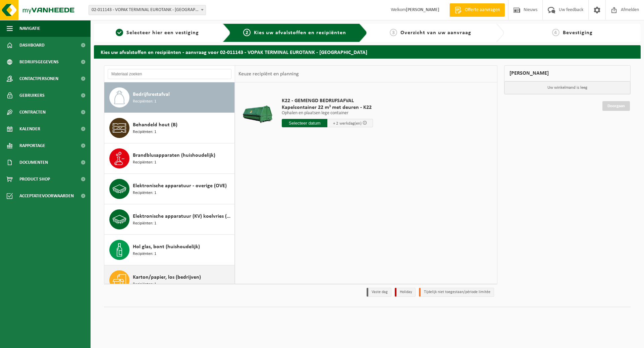 The image size is (644, 348). What do you see at coordinates (393, 32) in the screenshot?
I see `span: 3` at bounding box center [393, 32].